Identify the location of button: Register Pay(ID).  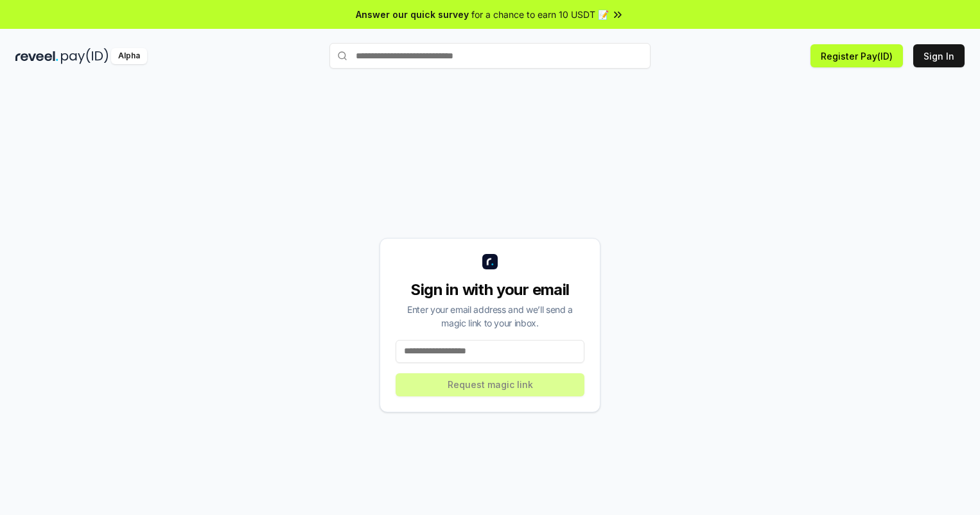
(857, 56).